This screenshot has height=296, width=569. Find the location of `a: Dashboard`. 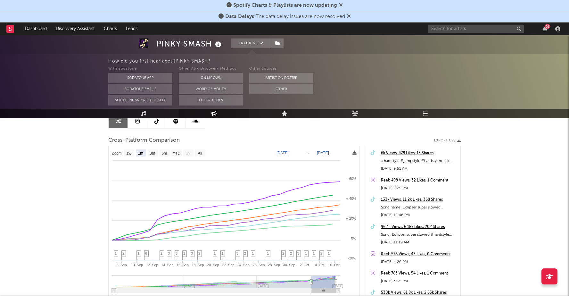

a: Dashboard is located at coordinates (36, 29).